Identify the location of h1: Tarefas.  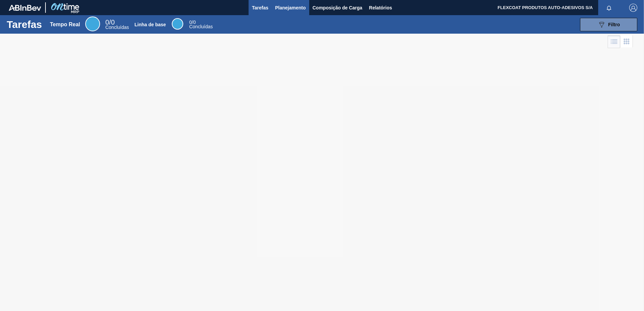
(25, 25).